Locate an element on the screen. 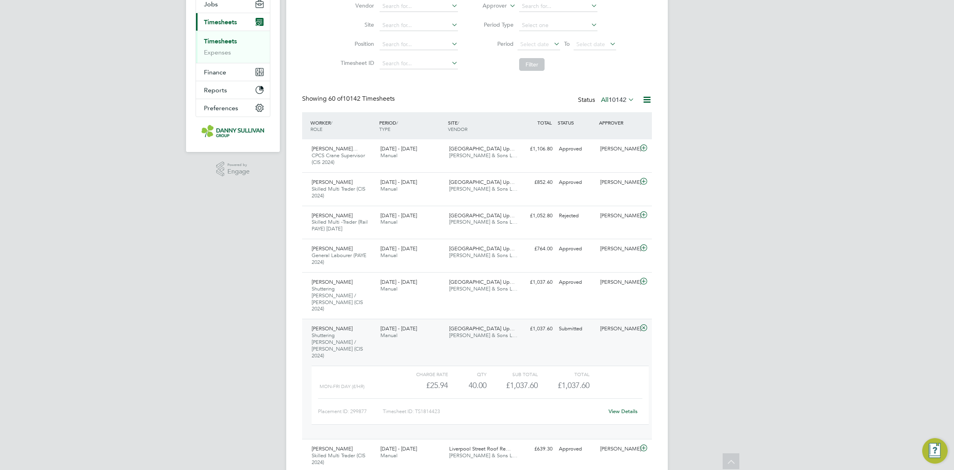 This screenshot has height=470, width=954. span: ROLE is located at coordinates (316, 129).